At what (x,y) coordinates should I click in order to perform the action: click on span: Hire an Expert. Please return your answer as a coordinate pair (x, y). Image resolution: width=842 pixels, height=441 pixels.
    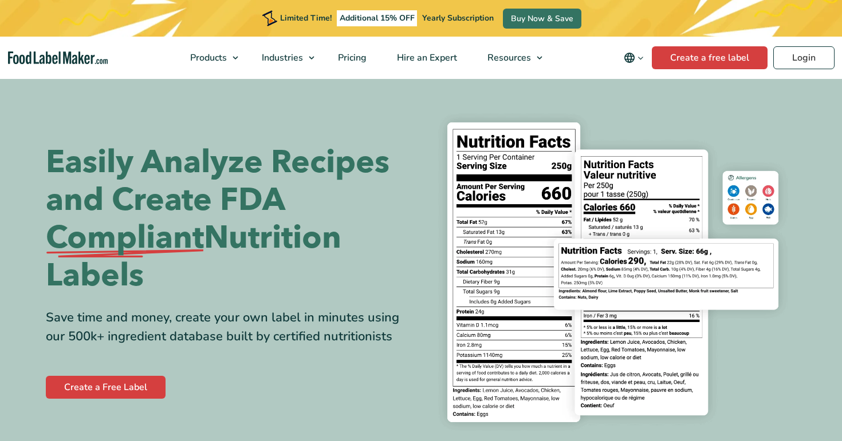
    Looking at the image, I should click on (425, 58).